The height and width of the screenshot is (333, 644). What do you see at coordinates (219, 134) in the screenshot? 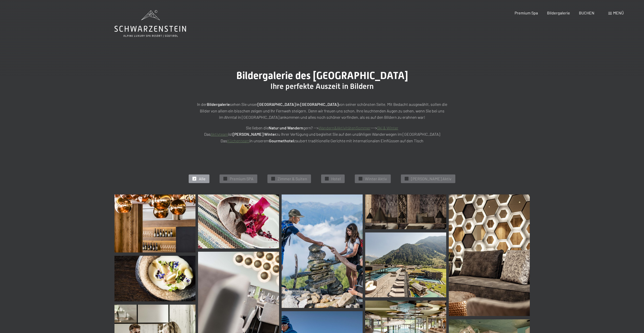
I see `a: Aktivteam` at bounding box center [219, 134].